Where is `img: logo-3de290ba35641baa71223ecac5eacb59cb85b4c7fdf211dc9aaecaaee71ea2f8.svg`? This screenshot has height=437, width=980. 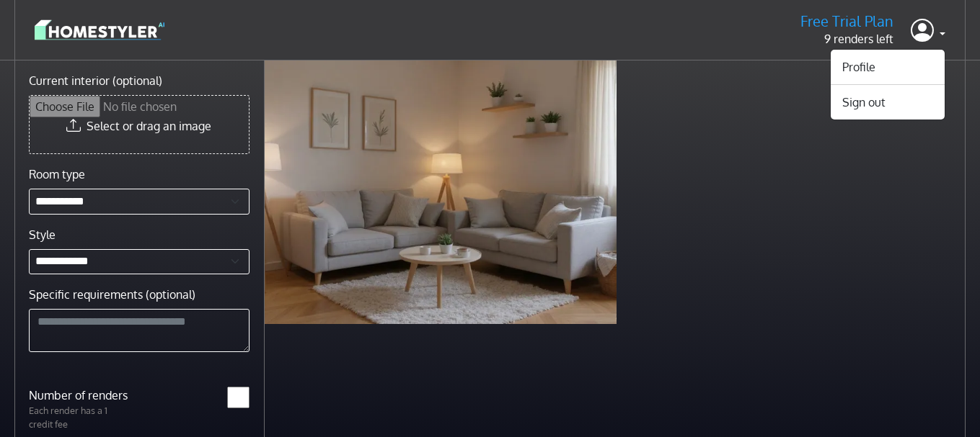
img: logo-3de290ba35641baa71223ecac5eacb59cb85b4c7fdf211dc9aaecaaee71ea2f8.svg is located at coordinates (100, 29).